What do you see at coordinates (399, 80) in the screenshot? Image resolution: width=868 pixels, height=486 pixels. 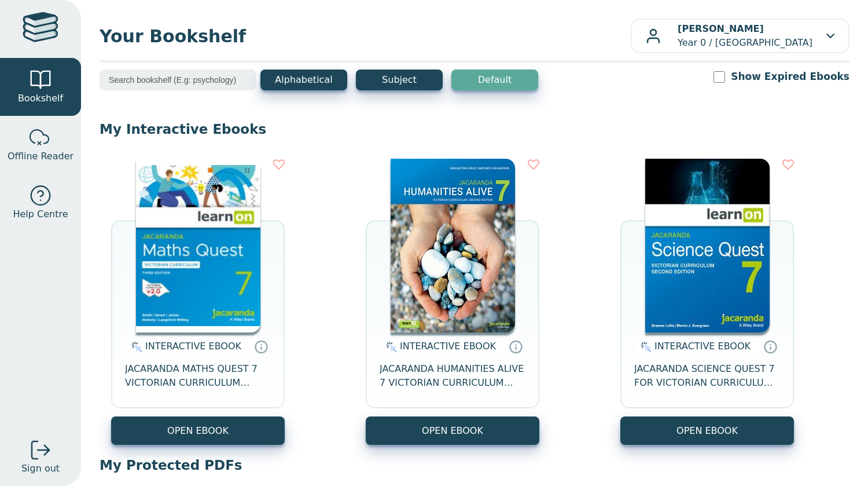 I see `button: Subject` at bounding box center [399, 80].